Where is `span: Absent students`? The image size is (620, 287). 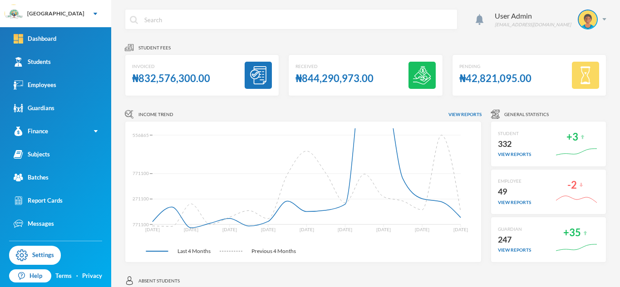 span: Absent students is located at coordinates (159, 281).